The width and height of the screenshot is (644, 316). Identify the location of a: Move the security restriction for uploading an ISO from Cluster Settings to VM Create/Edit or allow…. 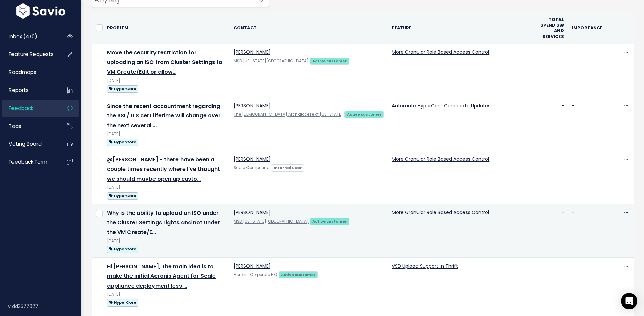
(165, 62).